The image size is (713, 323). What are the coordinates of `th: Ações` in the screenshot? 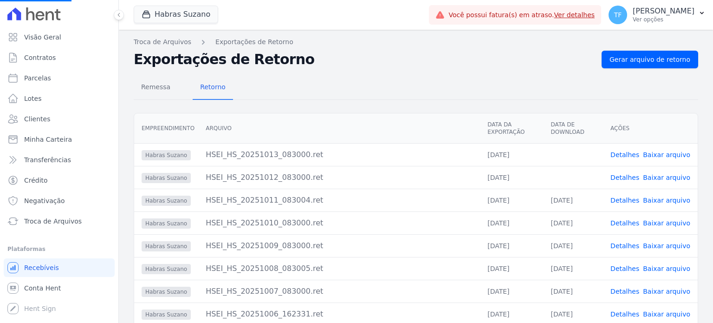 It's located at (650, 128).